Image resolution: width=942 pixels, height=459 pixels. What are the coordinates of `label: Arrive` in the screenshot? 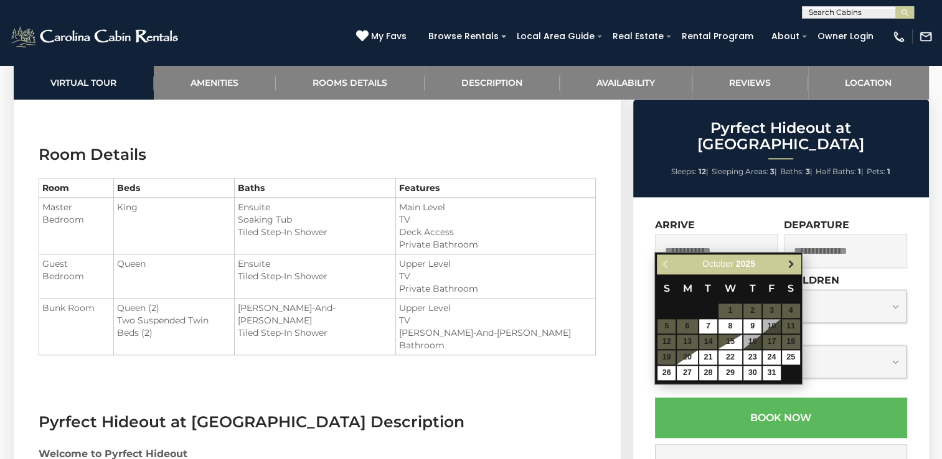 It's located at (675, 225).